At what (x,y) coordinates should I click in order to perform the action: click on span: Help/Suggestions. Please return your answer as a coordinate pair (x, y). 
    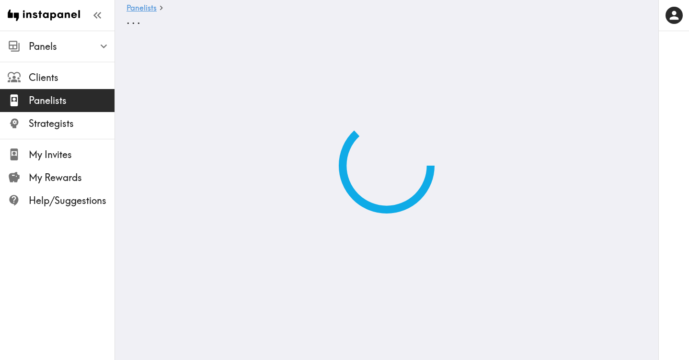
    Looking at the image, I should click on (71, 201).